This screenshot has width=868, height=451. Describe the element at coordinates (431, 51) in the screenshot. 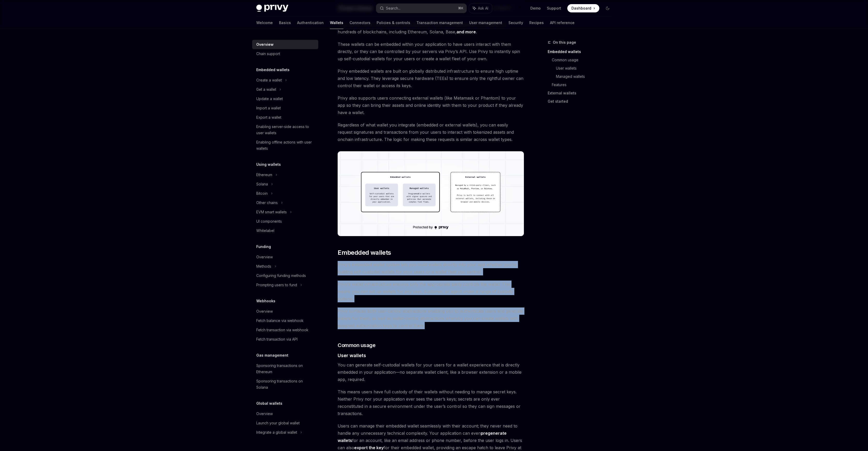

I see `span: These wallets can be embedded within your application to have users interact with them directly, ...` at that location.